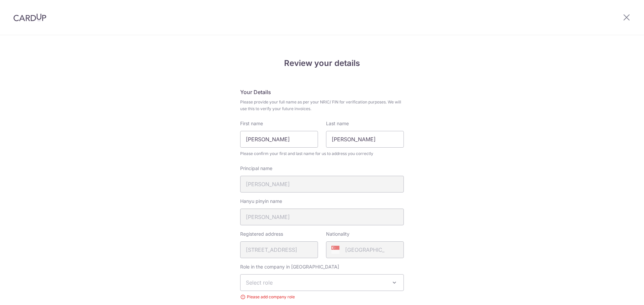  What do you see at coordinates (30, 17) in the screenshot?
I see `img: CardUp` at bounding box center [30, 17].